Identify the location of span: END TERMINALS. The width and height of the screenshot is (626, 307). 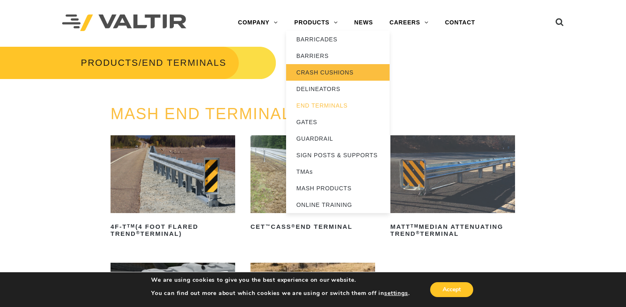
(184, 62).